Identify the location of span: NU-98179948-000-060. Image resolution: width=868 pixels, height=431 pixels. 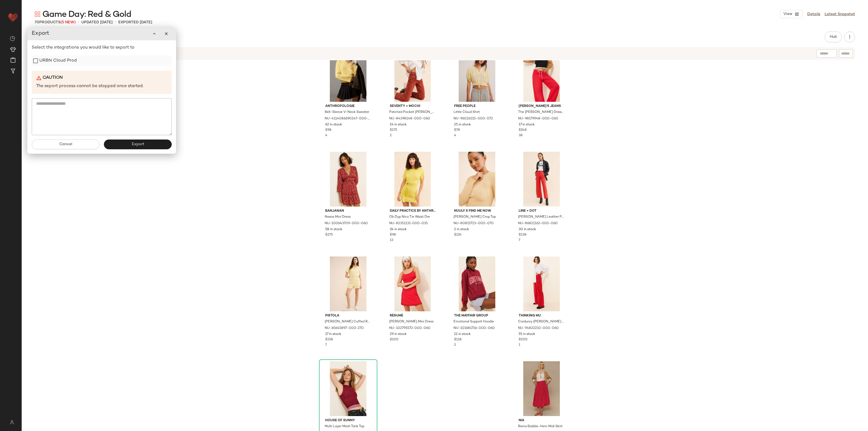
(538, 119).